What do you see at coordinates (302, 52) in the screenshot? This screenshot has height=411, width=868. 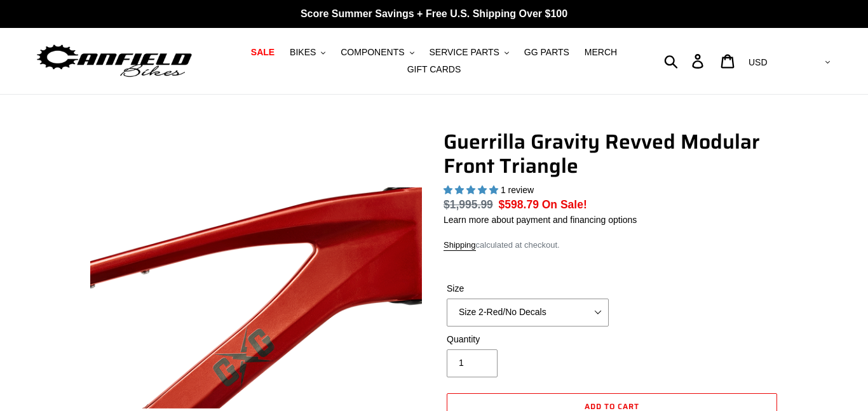 I see `span: BIKES` at bounding box center [302, 52].